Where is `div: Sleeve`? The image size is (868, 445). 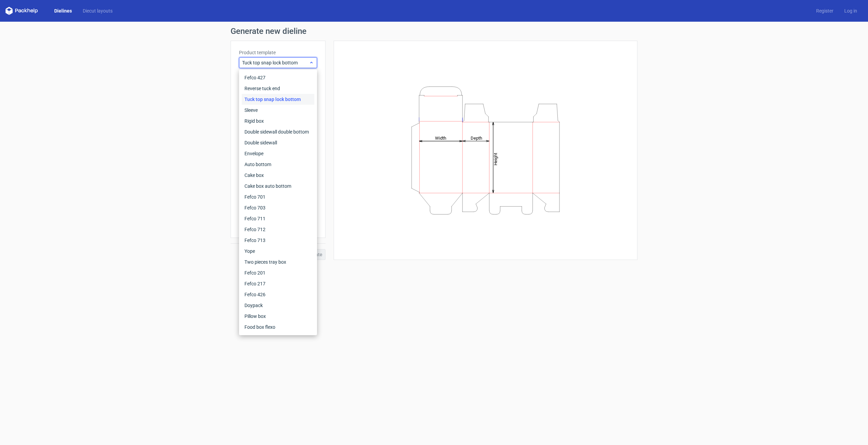 div: Sleeve is located at coordinates (278, 110).